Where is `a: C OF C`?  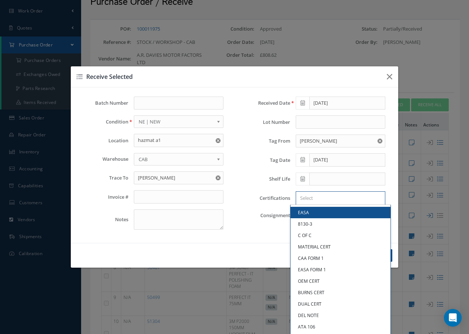 a: C OF C is located at coordinates (340, 235).